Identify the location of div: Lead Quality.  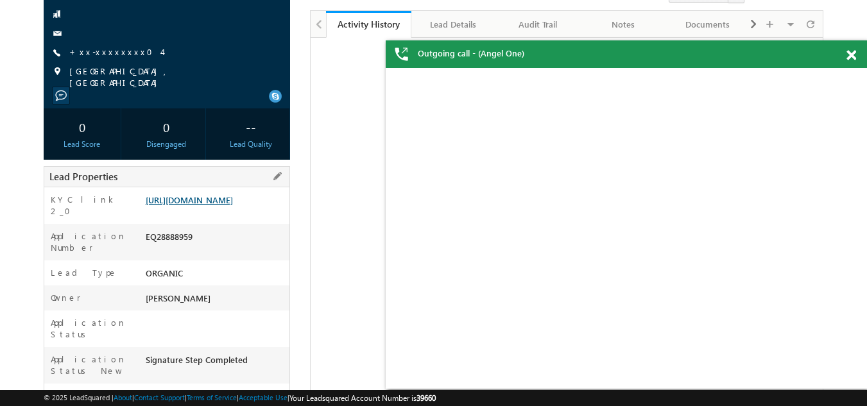
(250, 144).